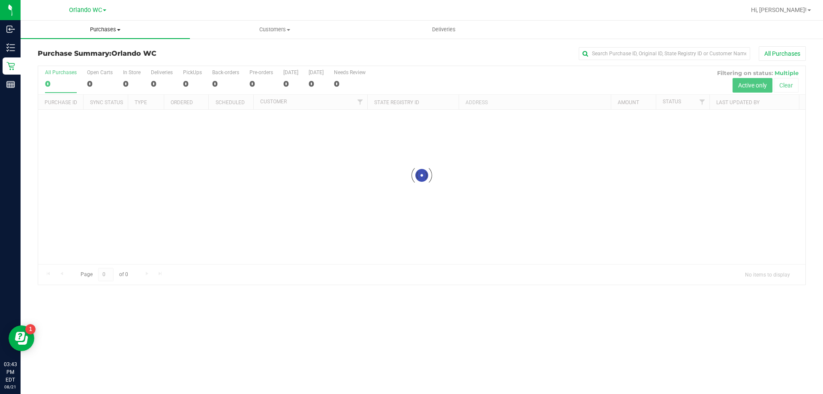 The image size is (823, 394). I want to click on input: Search Purchase ID, Original ID, State Registry ID or Customer Name..., so click(665, 54).